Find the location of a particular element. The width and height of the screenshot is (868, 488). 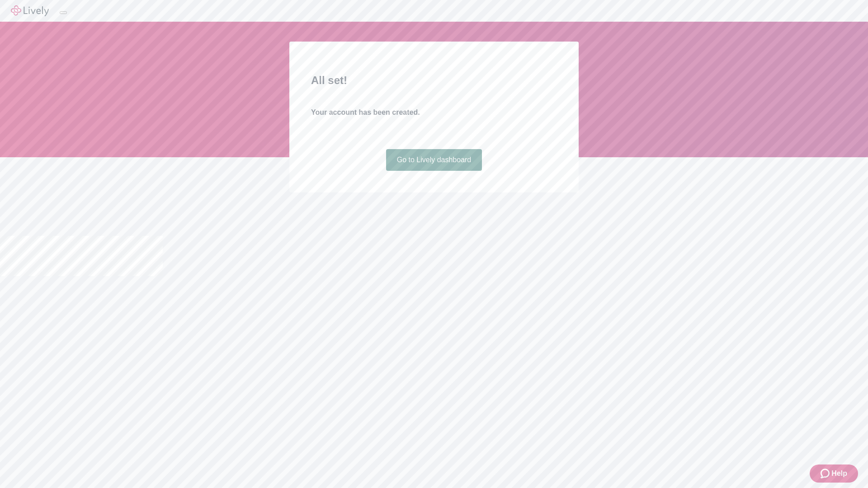

h4: Your account has been created. is located at coordinates (434, 113).